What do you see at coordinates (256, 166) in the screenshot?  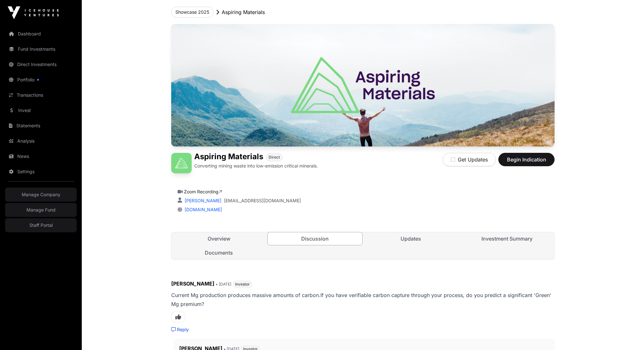 I see `p: Converting mining waste into low-emission critical minerals.` at bounding box center [256, 166].